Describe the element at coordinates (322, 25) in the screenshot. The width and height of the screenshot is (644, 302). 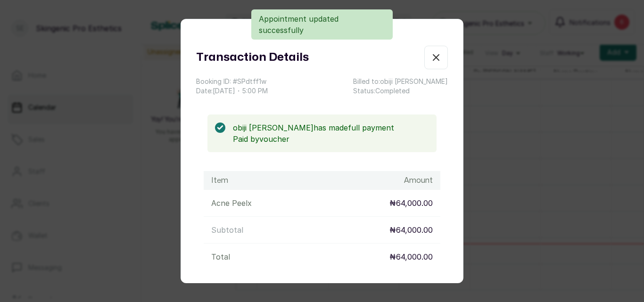
I see `p: Appointment updated successfully` at that location.